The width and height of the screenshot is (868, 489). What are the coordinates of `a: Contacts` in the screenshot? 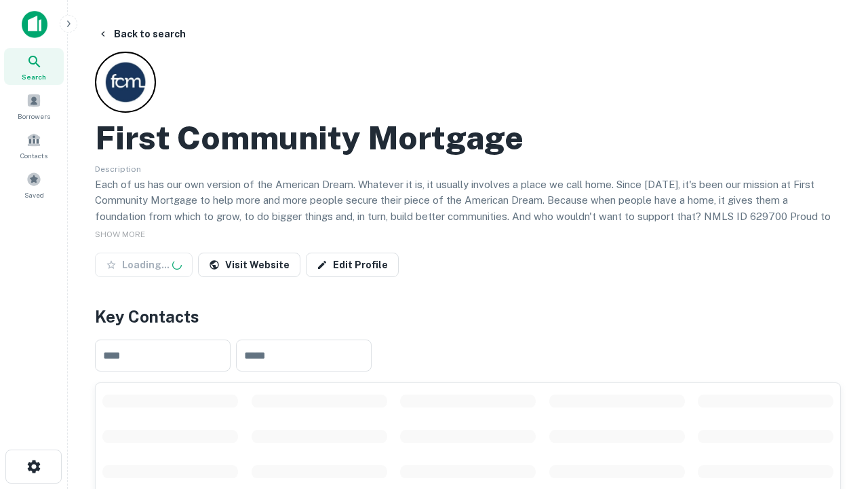 It's located at (34, 145).